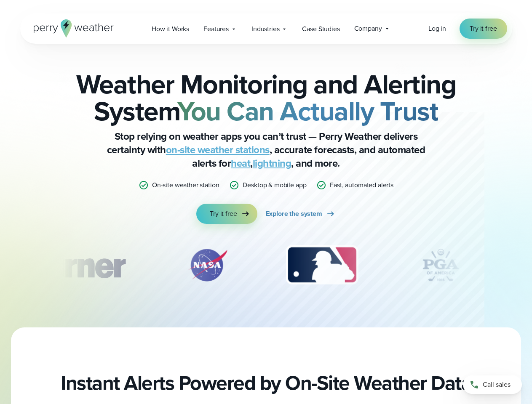 This screenshot has height=404, width=532. What do you see at coordinates (77, 266) in the screenshot?
I see `div: 1 of 12` at bounding box center [77, 266].